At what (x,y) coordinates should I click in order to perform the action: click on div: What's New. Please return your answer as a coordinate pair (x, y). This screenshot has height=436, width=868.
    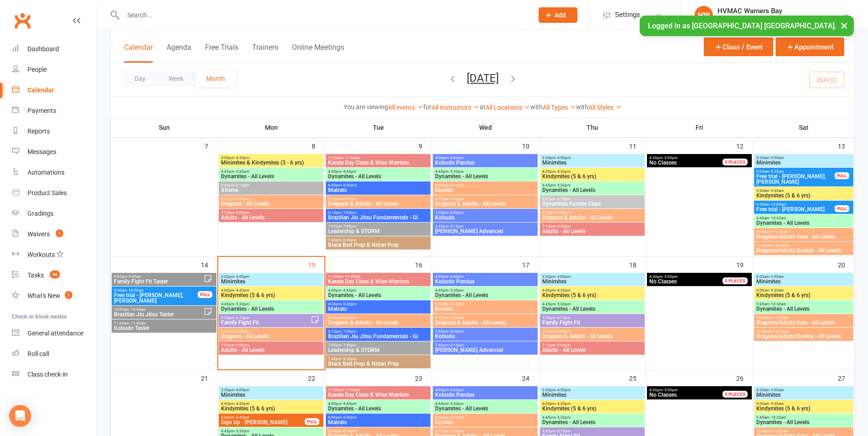
    Looking at the image, I should click on (44, 296).